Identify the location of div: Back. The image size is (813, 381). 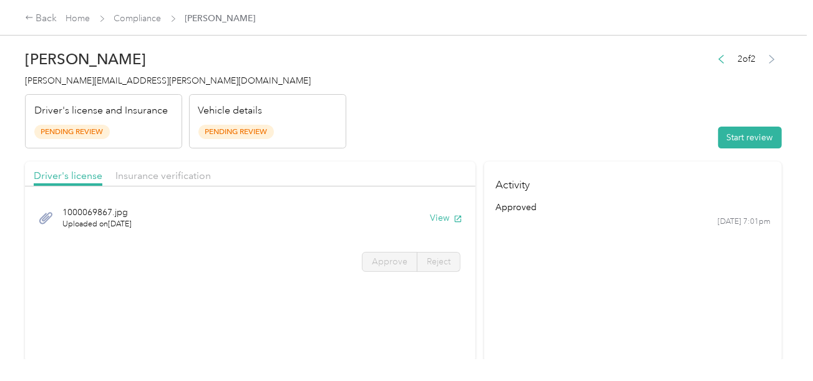
(41, 19).